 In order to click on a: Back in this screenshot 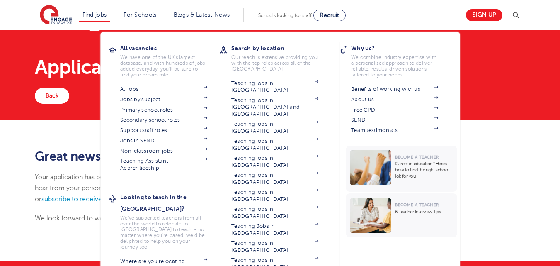, I will do `click(52, 96)`.